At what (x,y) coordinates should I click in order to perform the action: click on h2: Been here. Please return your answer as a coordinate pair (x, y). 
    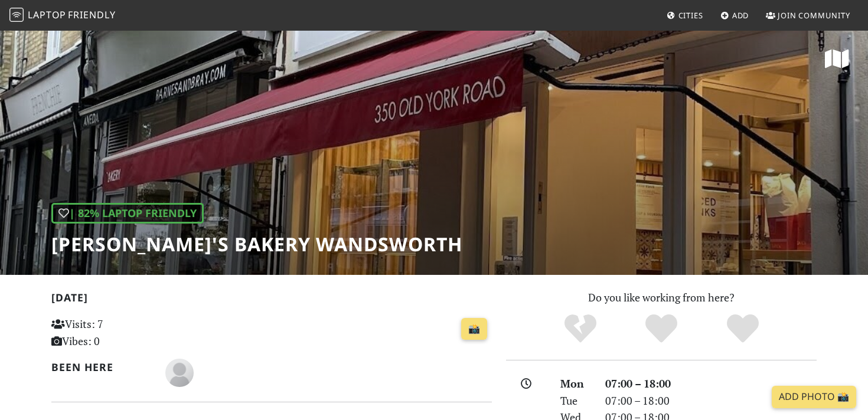
    Looking at the image, I should click on (101, 367).